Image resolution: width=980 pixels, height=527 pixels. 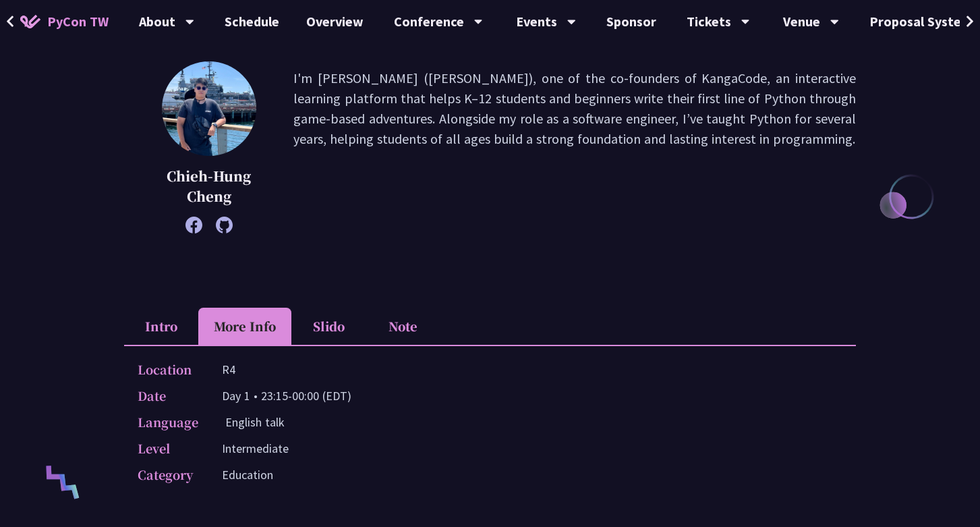 I want to click on a: PyCon TW, so click(x=64, y=21).